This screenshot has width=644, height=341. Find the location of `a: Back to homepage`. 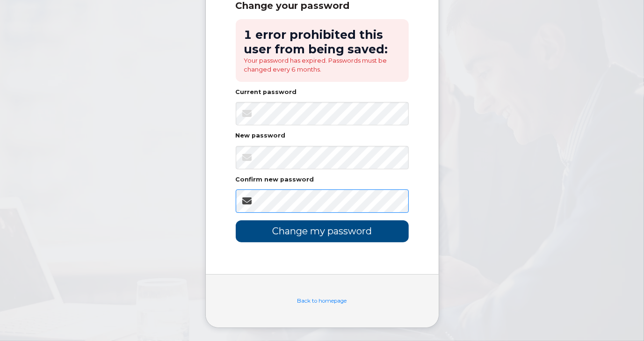

a: Back to homepage is located at coordinates (322, 301).